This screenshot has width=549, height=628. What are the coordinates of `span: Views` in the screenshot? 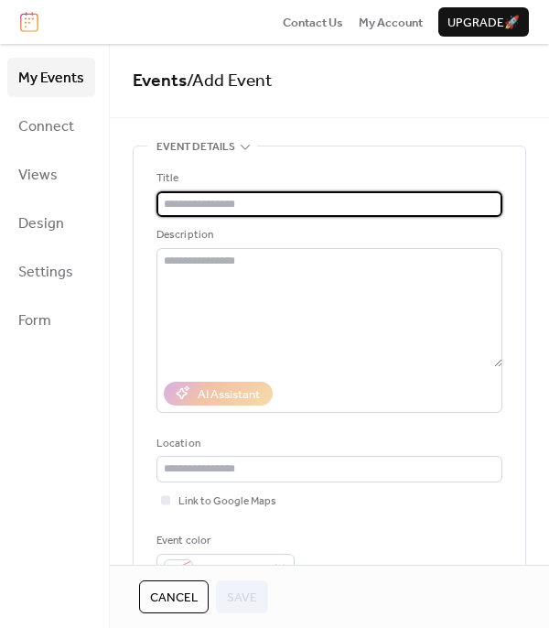 It's located at (38, 175).